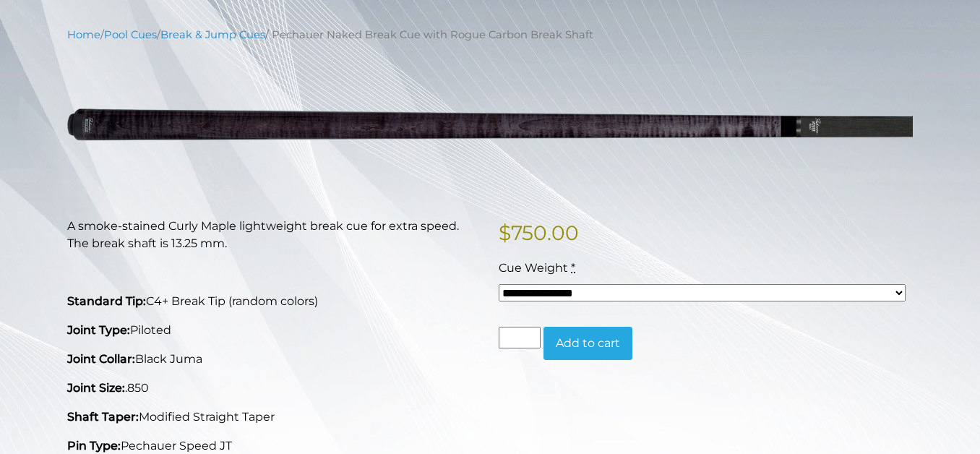 The width and height of the screenshot is (980, 454). Describe the element at coordinates (533, 267) in the screenshot. I see `span: Cue Weight` at that location.